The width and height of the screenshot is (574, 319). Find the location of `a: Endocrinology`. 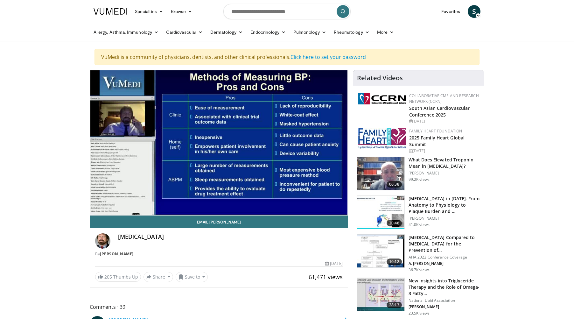

a: Endocrinology is located at coordinates (268, 32).